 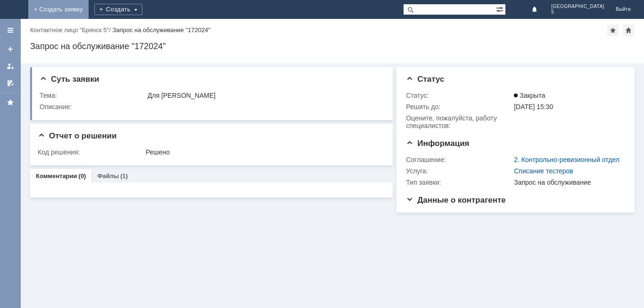 What do you see at coordinates (459, 183) in the screenshot?
I see `div: Тип заявки:` at bounding box center [459, 183].